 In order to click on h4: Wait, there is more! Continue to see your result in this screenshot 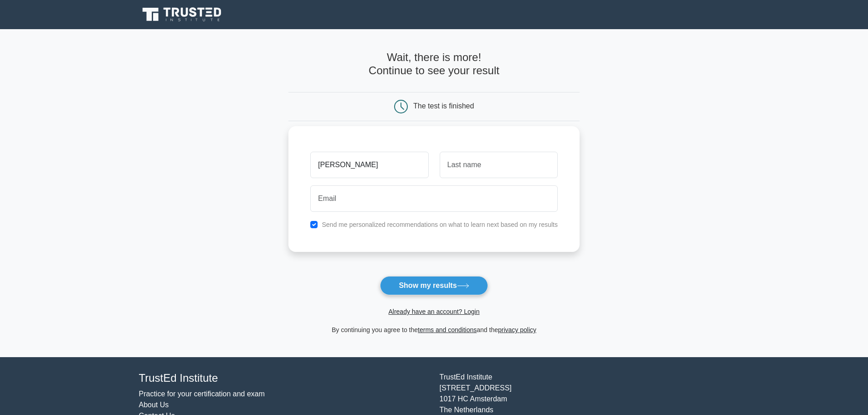, I will do `click(434, 64)`.